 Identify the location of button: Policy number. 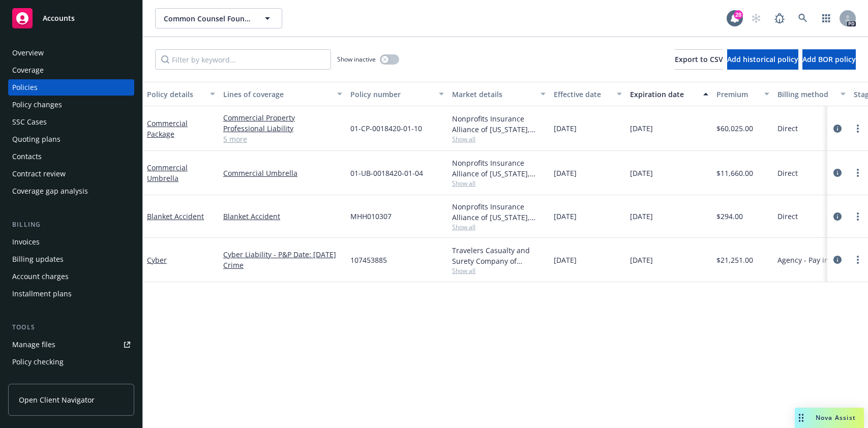
(397, 94).